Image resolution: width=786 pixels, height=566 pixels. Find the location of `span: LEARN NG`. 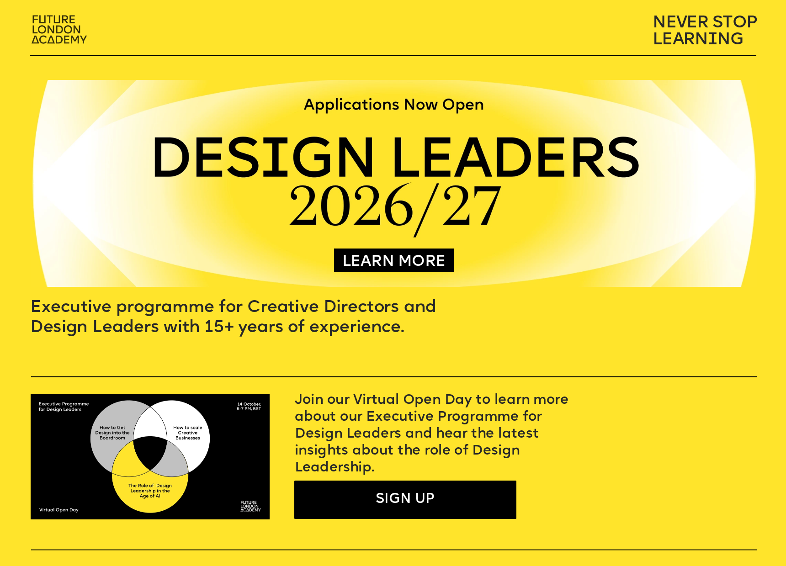

span: LEARN NG is located at coordinates (697, 40).